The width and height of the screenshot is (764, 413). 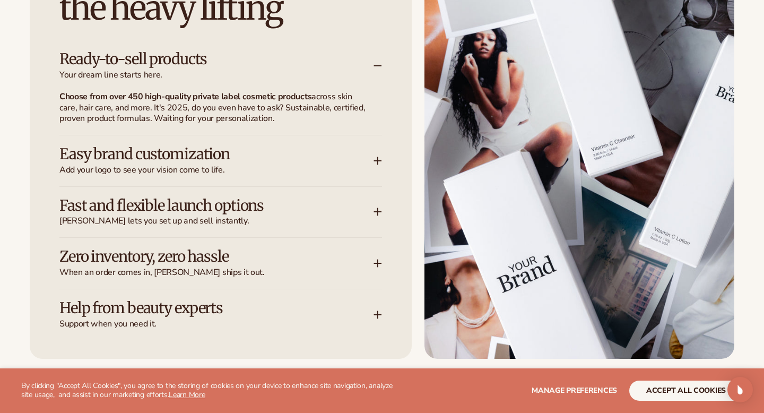 I want to click on p: By clicking "Accept All Cookies", you agree to the storing of cookies on your device to enhance s..., so click(x=210, y=391).